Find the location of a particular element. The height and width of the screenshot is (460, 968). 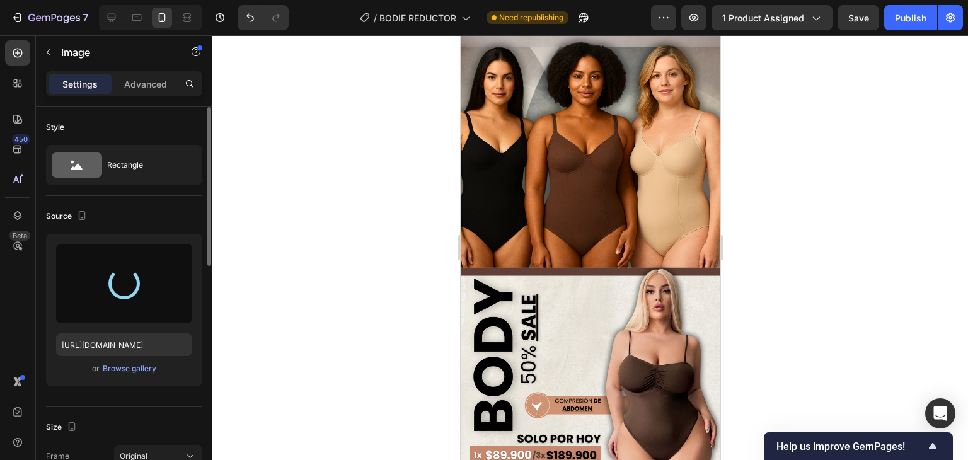

button: Show survey - Help us improve GemPages! is located at coordinates (859, 446).